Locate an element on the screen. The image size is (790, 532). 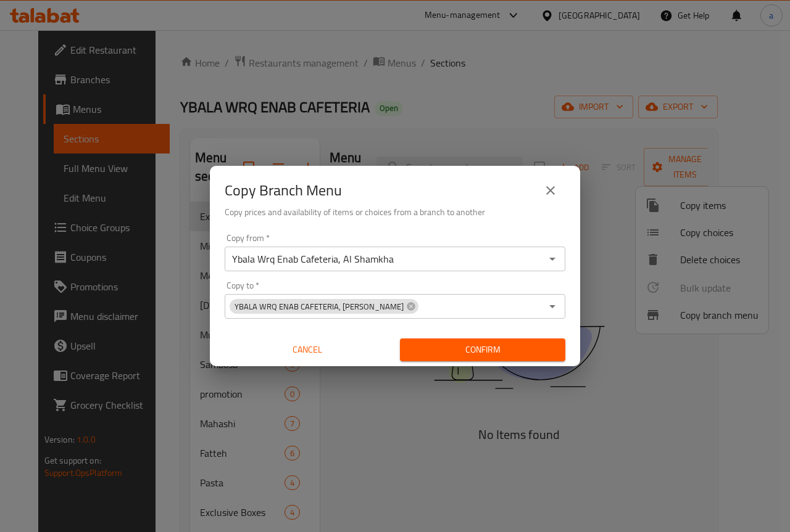
span: Confirm is located at coordinates (482, 350).